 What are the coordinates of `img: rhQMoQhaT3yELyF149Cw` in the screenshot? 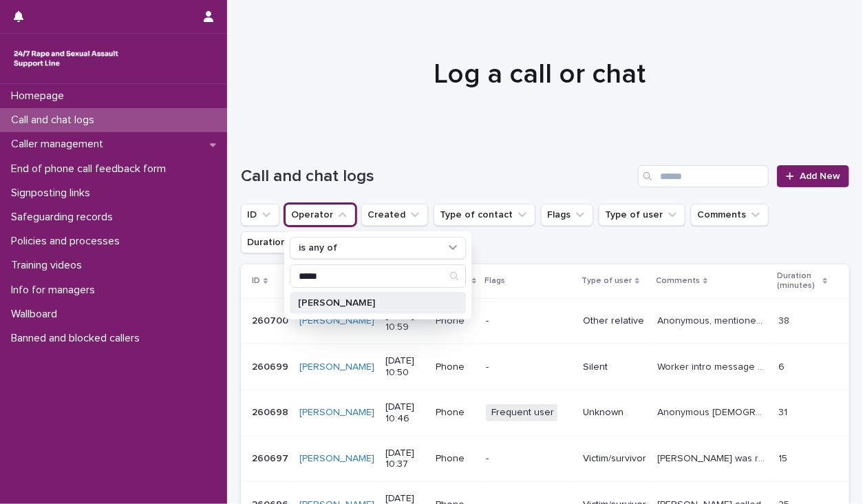 It's located at (66, 58).